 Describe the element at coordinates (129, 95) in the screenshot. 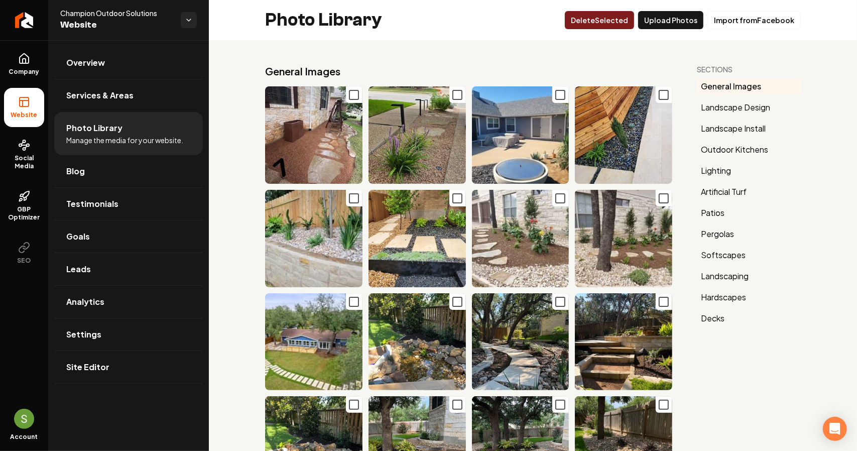

I see `a: Services & Areas` at that location.